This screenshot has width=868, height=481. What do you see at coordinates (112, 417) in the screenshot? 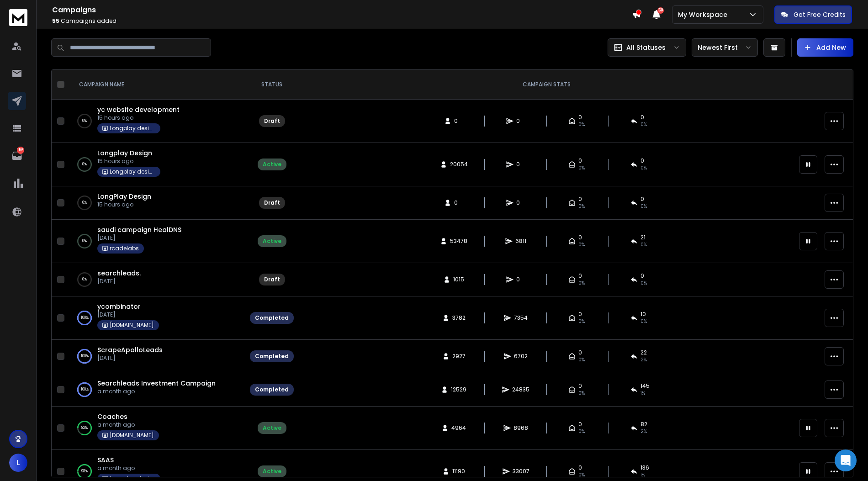
I see `a: Coaches` at bounding box center [112, 417].